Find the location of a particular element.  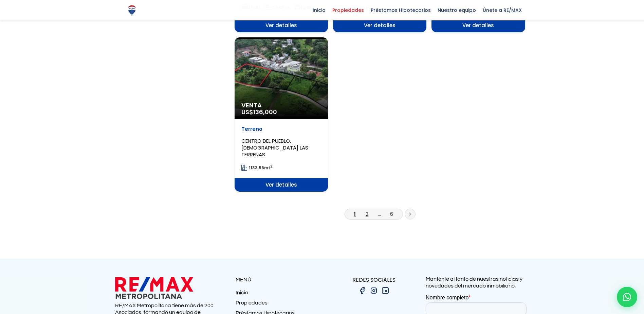

p: MENÚ is located at coordinates (279, 279).